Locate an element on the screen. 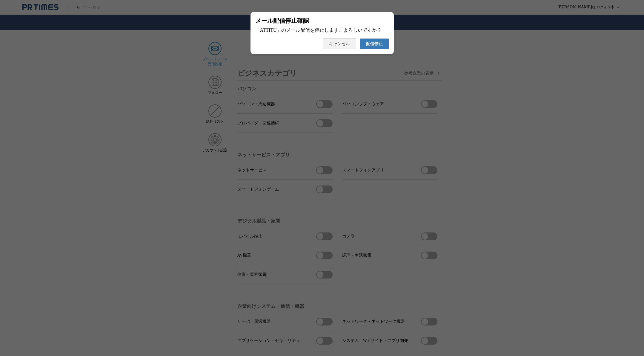 This screenshot has height=356, width=644. span: 配信停止 is located at coordinates (374, 44).